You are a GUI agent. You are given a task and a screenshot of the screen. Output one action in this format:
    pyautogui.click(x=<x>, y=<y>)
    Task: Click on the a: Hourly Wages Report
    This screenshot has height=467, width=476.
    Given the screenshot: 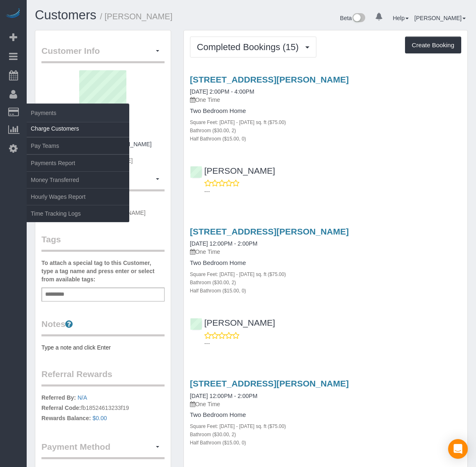 What is the action you would take?
    pyautogui.click(x=78, y=197)
    